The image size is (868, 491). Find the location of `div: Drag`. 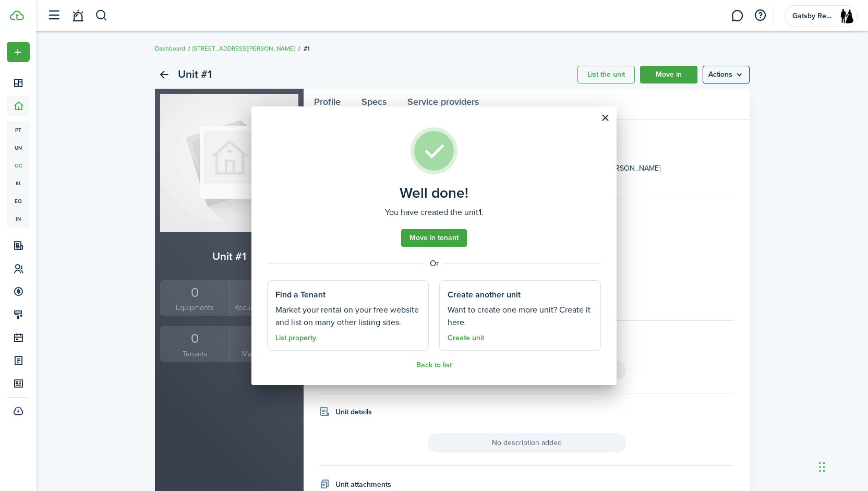

div: Drag is located at coordinates (822, 467).